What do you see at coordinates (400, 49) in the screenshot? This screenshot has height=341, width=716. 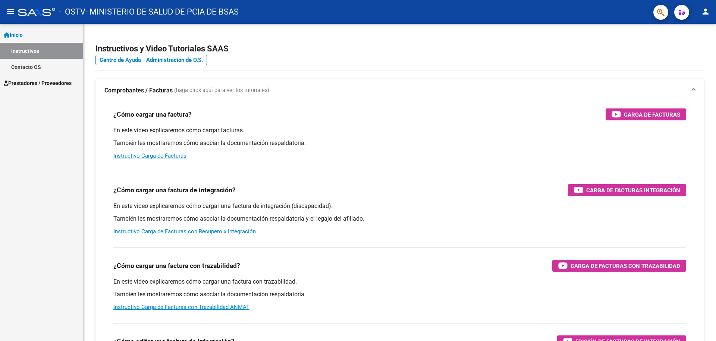 I see `h2: Instructivos y Video Tutoriales SAAS` at bounding box center [400, 49].